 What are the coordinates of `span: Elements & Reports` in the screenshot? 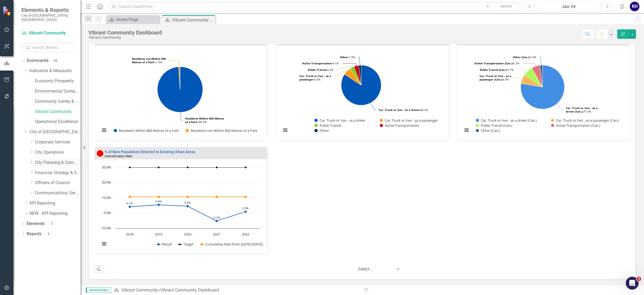 It's located at (48, 10).